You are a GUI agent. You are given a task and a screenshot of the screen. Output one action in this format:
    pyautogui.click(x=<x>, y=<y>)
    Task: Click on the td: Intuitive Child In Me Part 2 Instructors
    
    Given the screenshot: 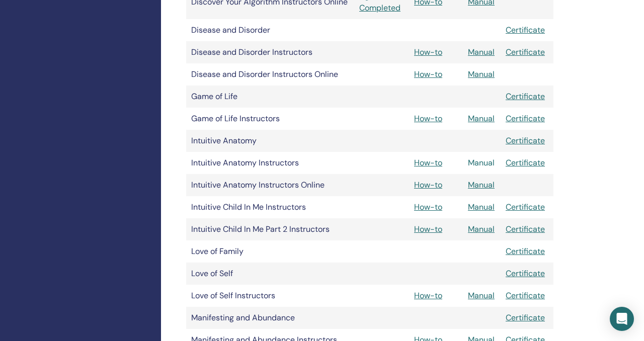 What is the action you would take?
    pyautogui.click(x=270, y=230)
    